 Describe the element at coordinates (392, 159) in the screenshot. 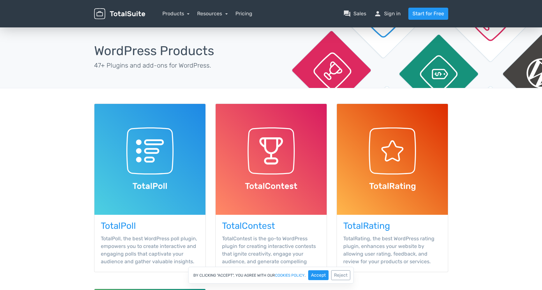

I see `img: TotalRating WordPress Plugin` at that location.